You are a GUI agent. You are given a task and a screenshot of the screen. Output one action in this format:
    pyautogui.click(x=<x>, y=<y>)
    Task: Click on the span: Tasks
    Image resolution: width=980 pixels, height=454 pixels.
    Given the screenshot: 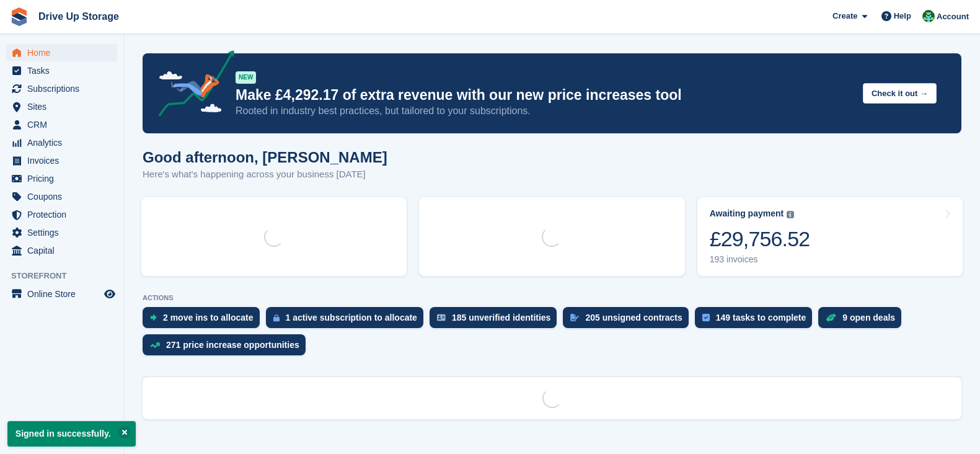 What is the action you would take?
    pyautogui.click(x=65, y=71)
    